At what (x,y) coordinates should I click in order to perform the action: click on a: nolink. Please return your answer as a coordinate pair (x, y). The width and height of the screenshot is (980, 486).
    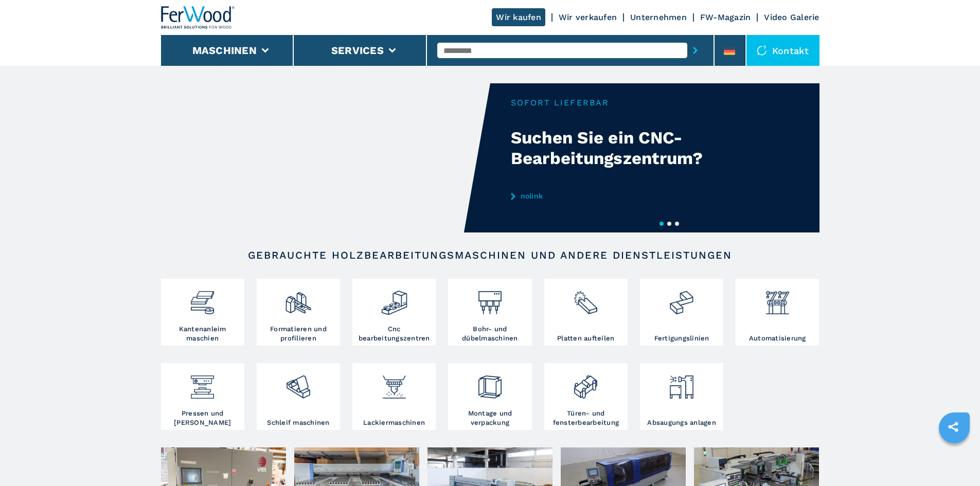
    Looking at the image, I should click on (612, 196).